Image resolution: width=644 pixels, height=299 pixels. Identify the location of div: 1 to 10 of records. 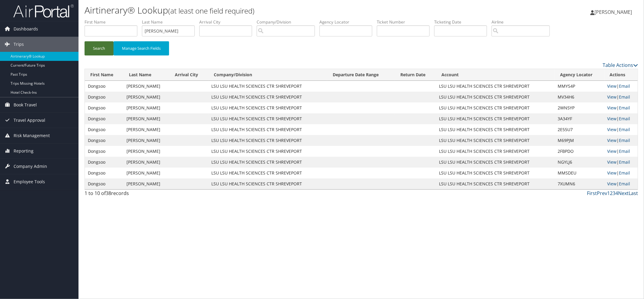
(150, 195).